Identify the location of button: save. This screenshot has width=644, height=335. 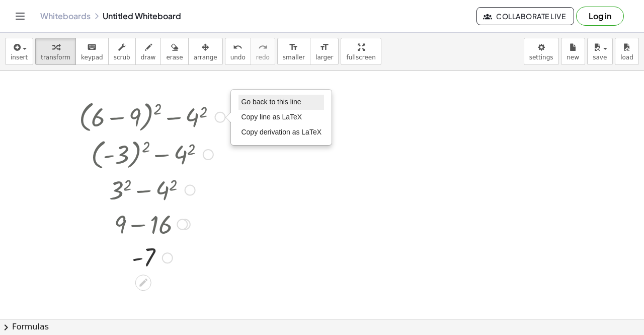
(600, 51).